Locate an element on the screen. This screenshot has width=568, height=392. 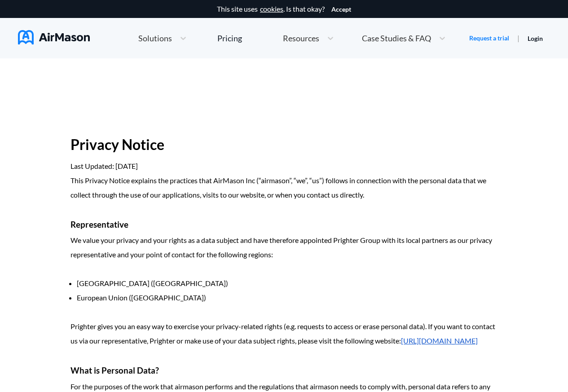
span: Case Studies & FAQ is located at coordinates (397, 38).